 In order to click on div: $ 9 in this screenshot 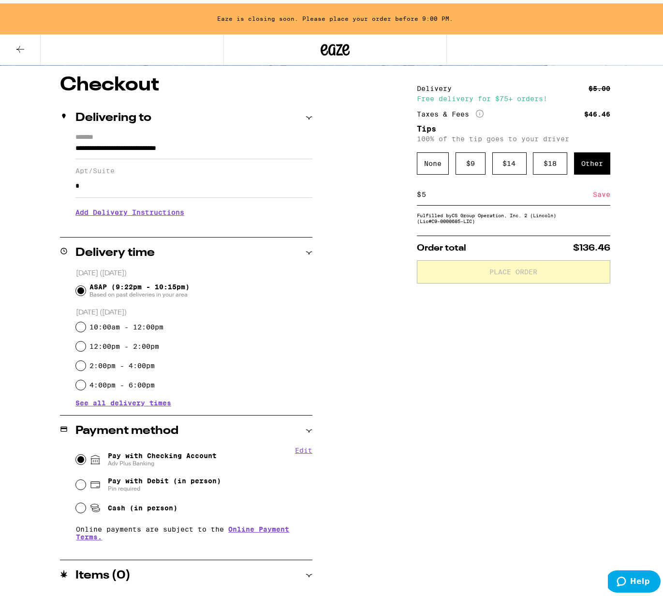, I will do `click(470, 160)`.